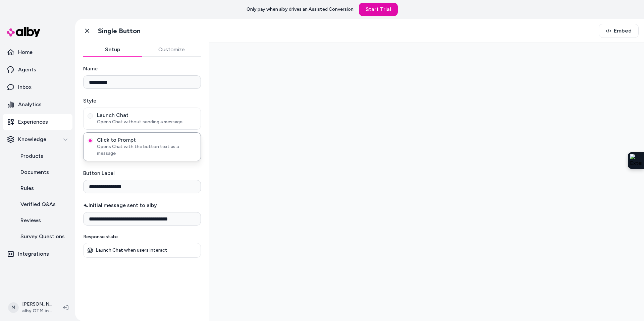  What do you see at coordinates (38, 70) in the screenshot?
I see `a: Agents` at bounding box center [38, 70].